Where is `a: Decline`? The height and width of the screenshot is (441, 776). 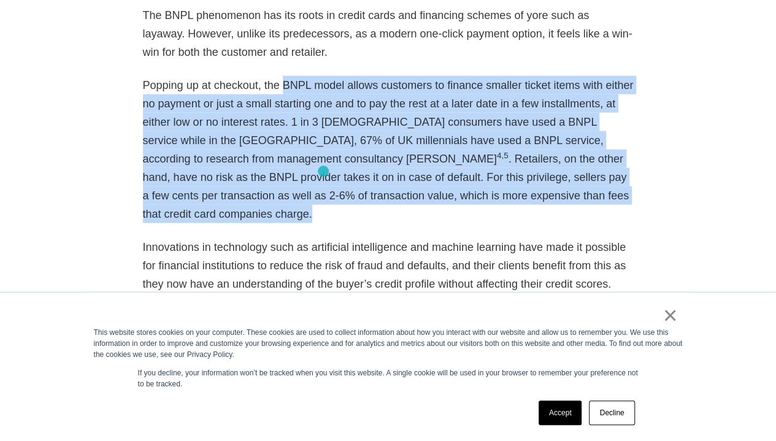
a: Decline is located at coordinates (611, 413).